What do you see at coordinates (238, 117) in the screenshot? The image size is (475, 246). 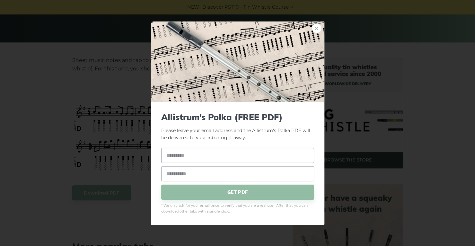 I see `span: Allistrum’s Polka (FREE PDF)` at bounding box center [238, 117].